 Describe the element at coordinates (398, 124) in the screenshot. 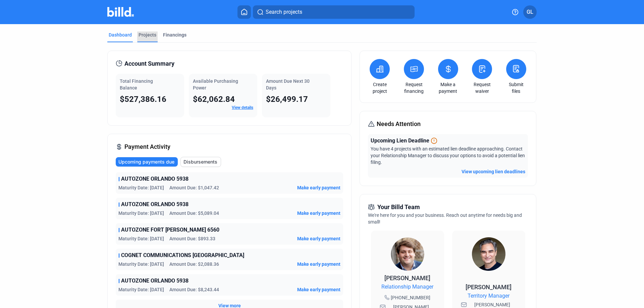

I see `span: Needs Attention` at that location.